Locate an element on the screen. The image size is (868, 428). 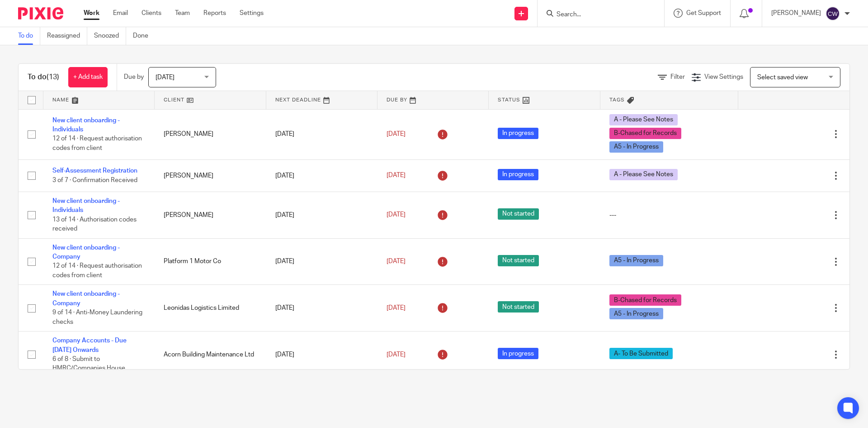
a: Team is located at coordinates (182, 13).